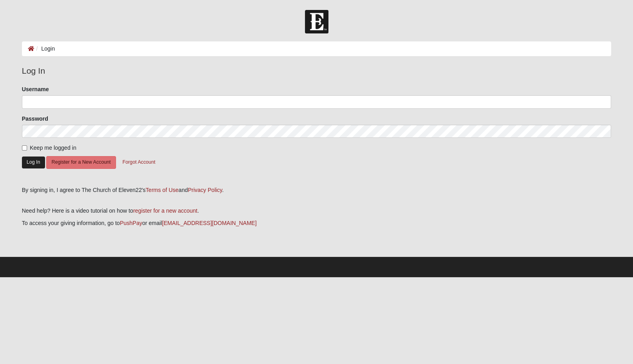  What do you see at coordinates (316, 22) in the screenshot?
I see `img: Church of Eleven22 Logo` at bounding box center [316, 22].